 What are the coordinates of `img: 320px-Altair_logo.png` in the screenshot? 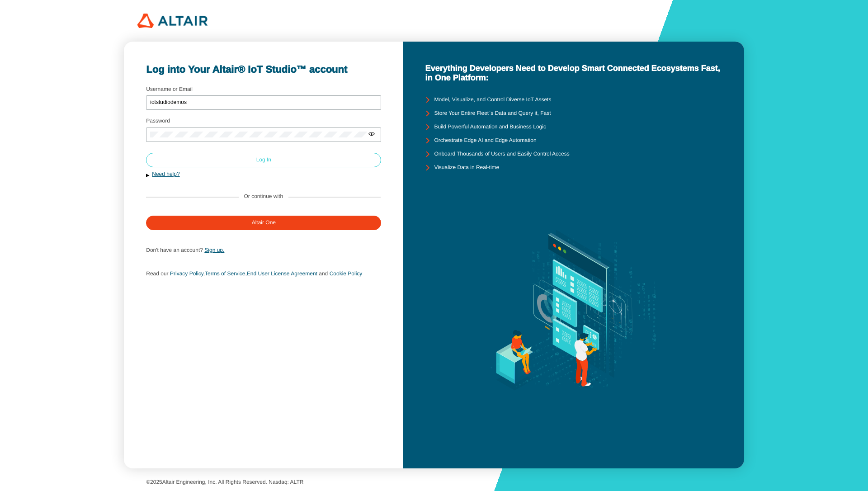 It's located at (172, 21).